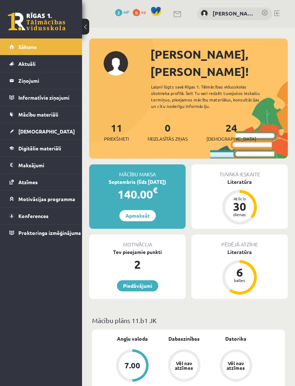 This screenshot has height=386, width=295. Describe the element at coordinates (40, 148) in the screenshot. I see `span: Digitālie materiāli` at that location.